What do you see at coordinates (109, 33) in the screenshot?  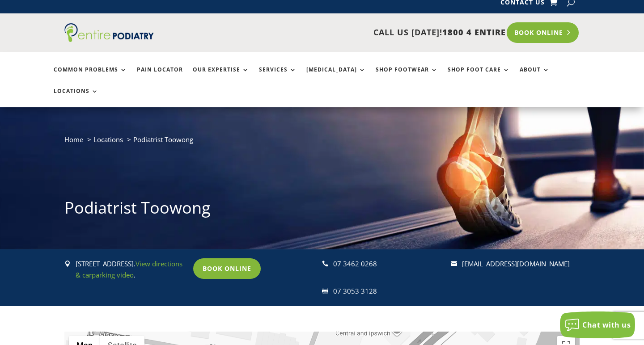 I see `img: logo (1)` at bounding box center [109, 33].